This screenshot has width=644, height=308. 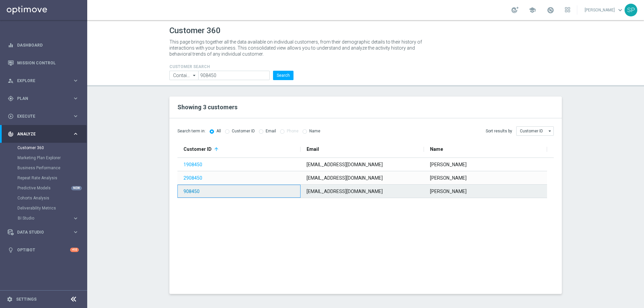 I want to click on div: Data Studio, so click(x=40, y=232).